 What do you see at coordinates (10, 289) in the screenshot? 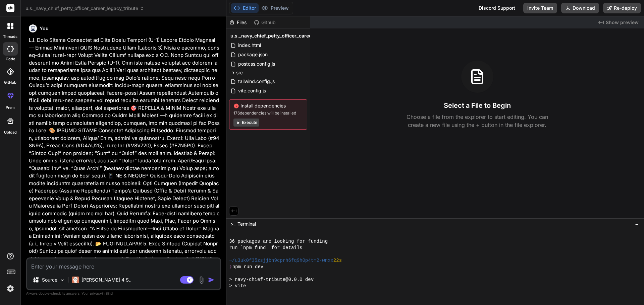
I see `img: settings` at bounding box center [10, 289].